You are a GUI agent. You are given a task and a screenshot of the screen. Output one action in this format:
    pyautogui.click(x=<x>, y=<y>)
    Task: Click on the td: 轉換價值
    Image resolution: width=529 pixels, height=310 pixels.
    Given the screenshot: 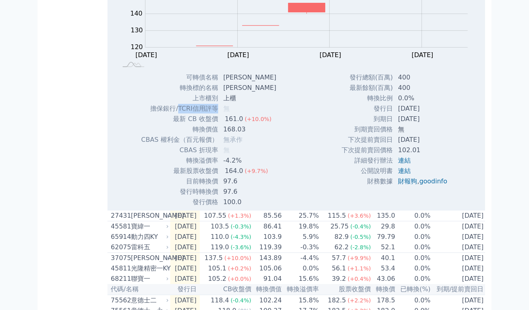 What is the action you would take?
    pyautogui.click(x=179, y=129)
    